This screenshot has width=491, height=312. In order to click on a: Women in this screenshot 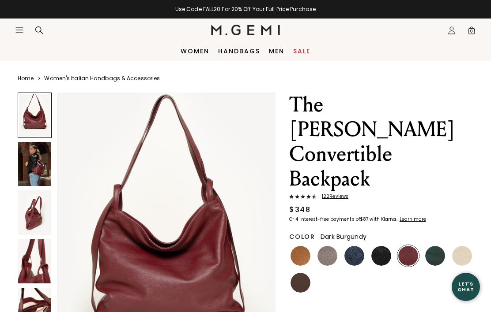, I will do `click(195, 51)`.